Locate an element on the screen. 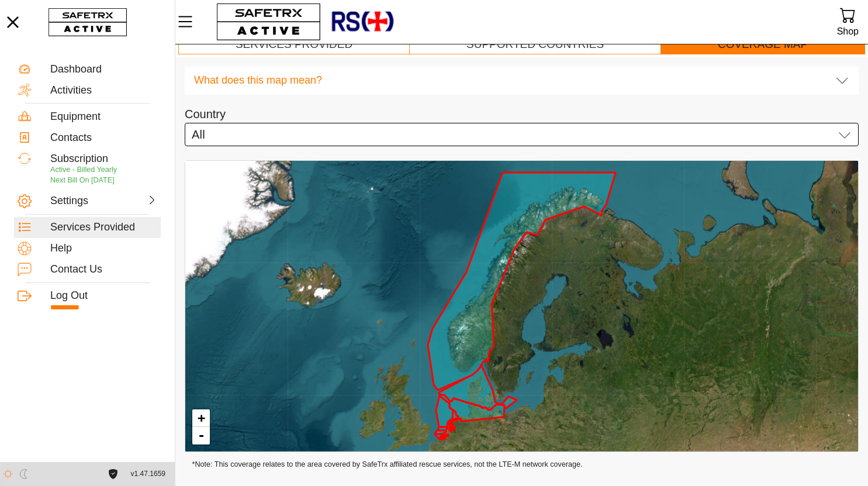  div: Settings is located at coordinates (76, 201).